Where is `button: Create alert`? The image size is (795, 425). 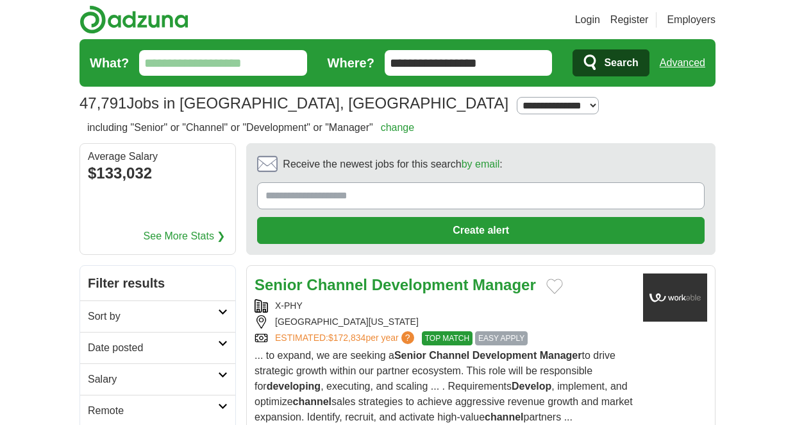
button: Create alert is located at coordinates (481, 230).